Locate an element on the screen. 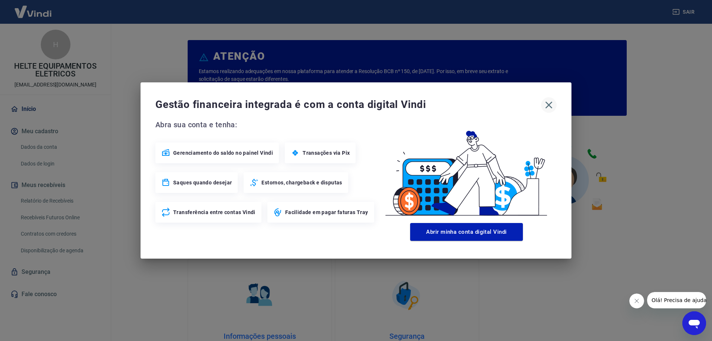  img: Good Billing is located at coordinates (466, 169).